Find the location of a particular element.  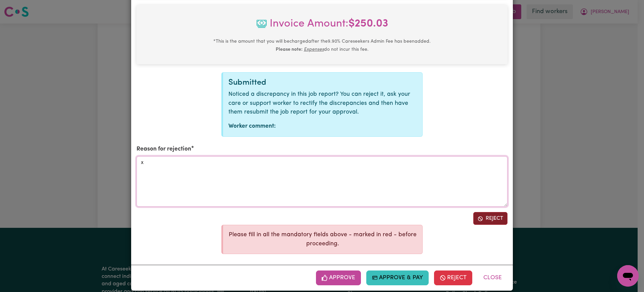

u: Expenses is located at coordinates (314, 49).